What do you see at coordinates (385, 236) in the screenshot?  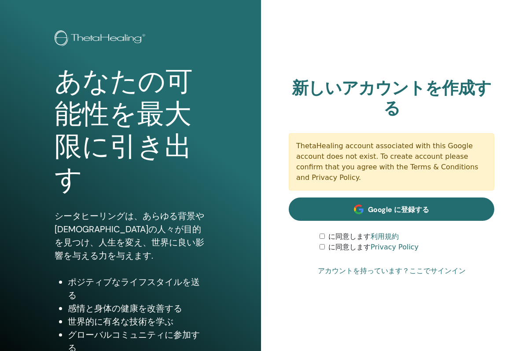 I see `a: 利用規約` at bounding box center [385, 236].